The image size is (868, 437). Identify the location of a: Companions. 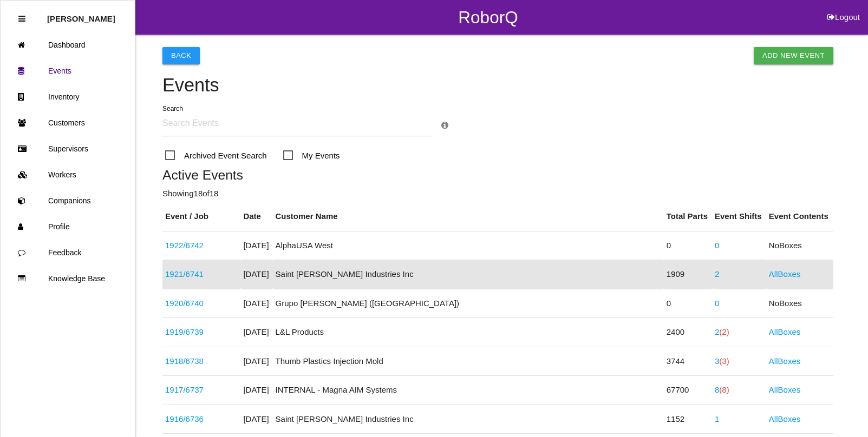
(68, 201).